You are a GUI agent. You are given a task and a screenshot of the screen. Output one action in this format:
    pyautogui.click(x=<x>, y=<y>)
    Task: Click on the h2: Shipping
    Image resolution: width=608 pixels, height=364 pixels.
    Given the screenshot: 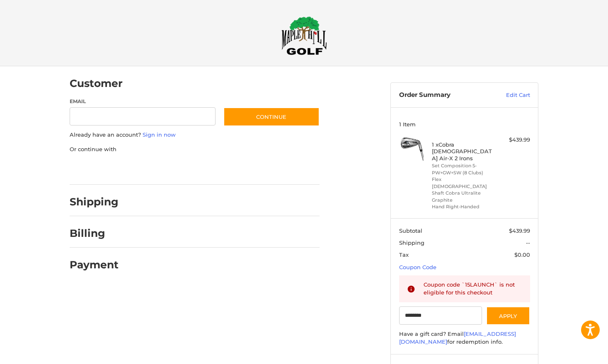 What is the action you would take?
    pyautogui.click(x=94, y=202)
    